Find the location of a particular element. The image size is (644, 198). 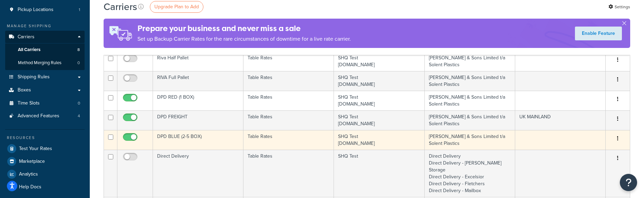

li: Time Slots is located at coordinates (45, 103).